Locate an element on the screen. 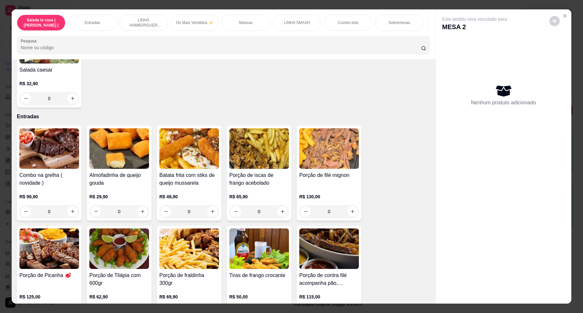  h4: Porção de Tilápia com 600gr is located at coordinates (119, 279).